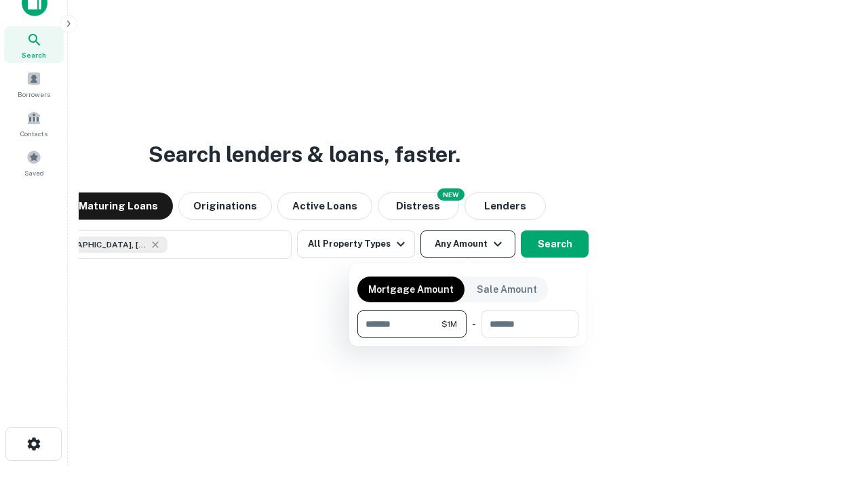 This screenshot has width=868, height=488. Describe the element at coordinates (834, 413) in the screenshot. I see `div: Chat Widget` at that location.